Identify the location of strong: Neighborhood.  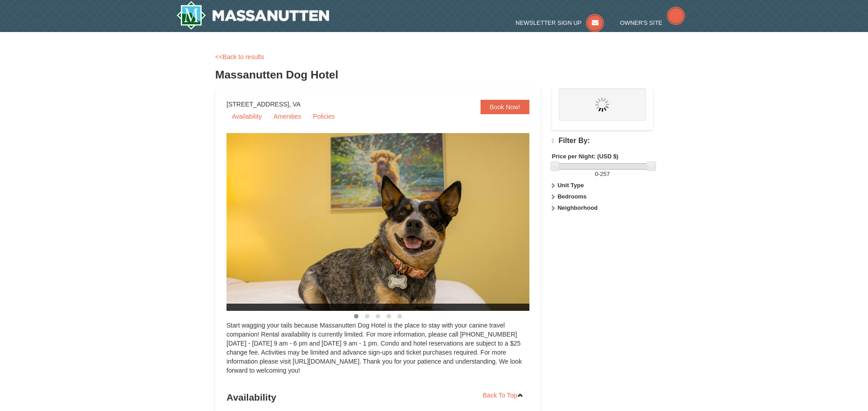
(577, 208).